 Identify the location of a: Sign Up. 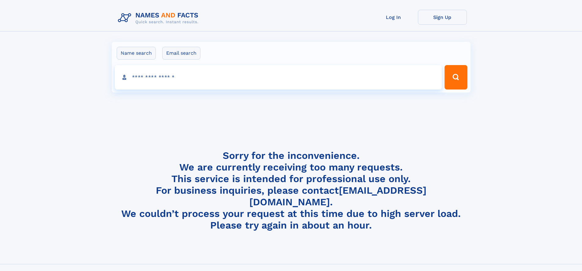
(443, 17).